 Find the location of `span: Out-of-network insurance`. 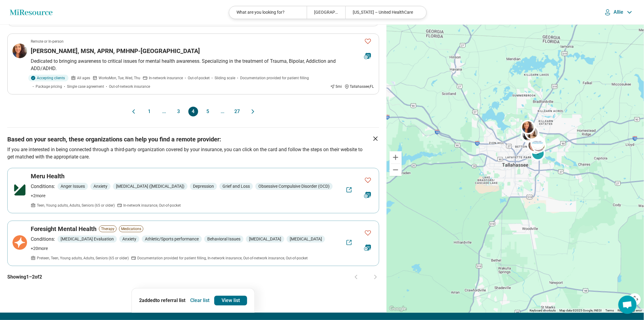

span: Out-of-network insurance is located at coordinates (129, 87).